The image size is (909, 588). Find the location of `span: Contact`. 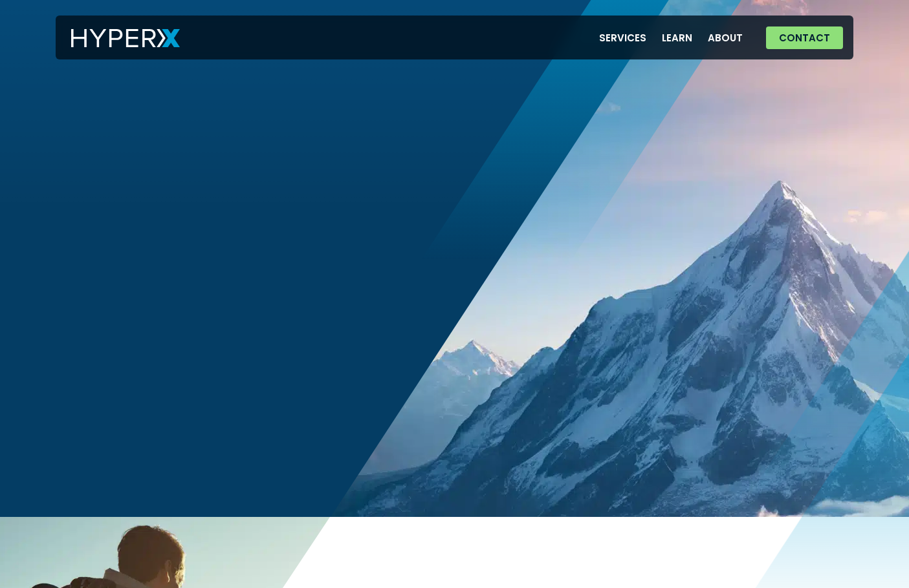

span: Contact is located at coordinates (804, 37).